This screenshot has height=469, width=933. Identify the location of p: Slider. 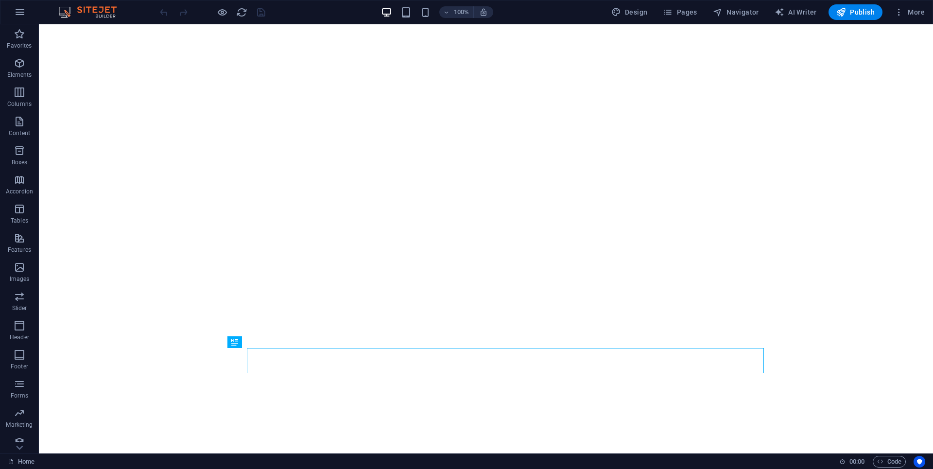
(19, 308).